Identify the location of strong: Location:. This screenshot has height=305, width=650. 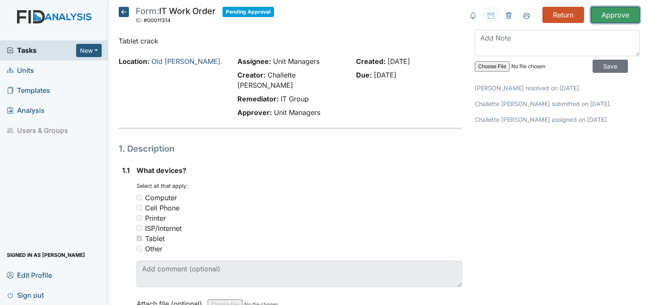
(134, 61).